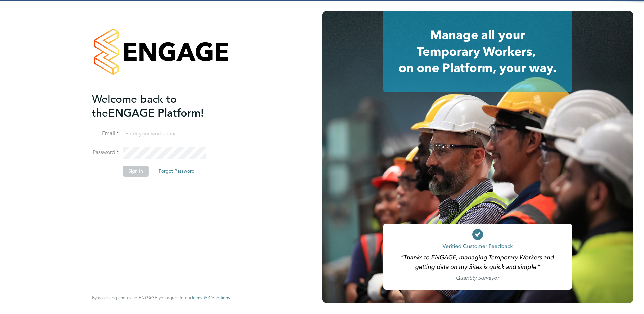 The image size is (644, 314). I want to click on a: Terms & Conditions, so click(211, 298).